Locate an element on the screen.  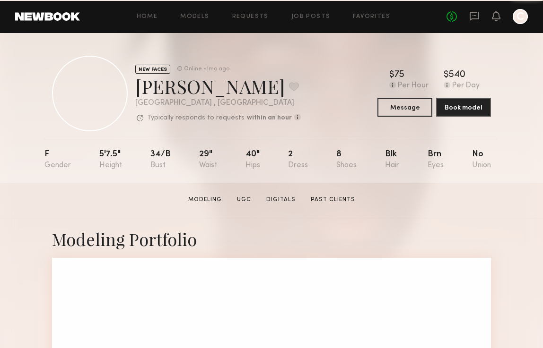
p: Typically responds to requests is located at coordinates (196, 118).